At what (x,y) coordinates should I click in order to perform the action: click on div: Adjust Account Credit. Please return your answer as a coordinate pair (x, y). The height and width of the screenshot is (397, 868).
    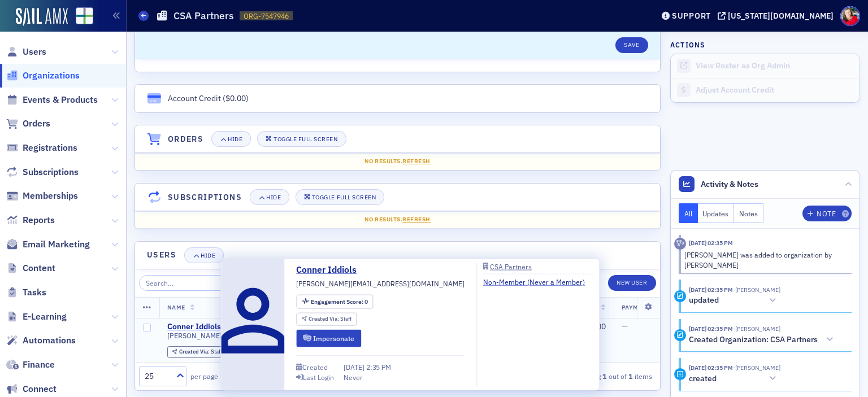
    Looking at the image, I should click on (774, 90).